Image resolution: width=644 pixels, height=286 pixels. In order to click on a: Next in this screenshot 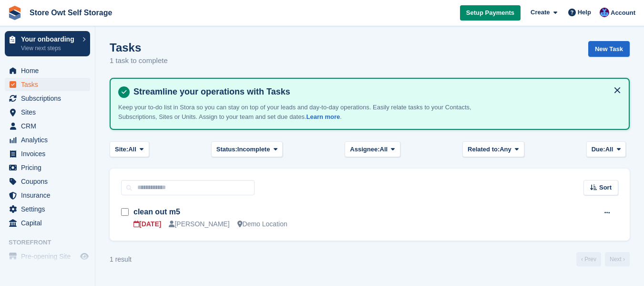, I will do `click(618, 260)`.